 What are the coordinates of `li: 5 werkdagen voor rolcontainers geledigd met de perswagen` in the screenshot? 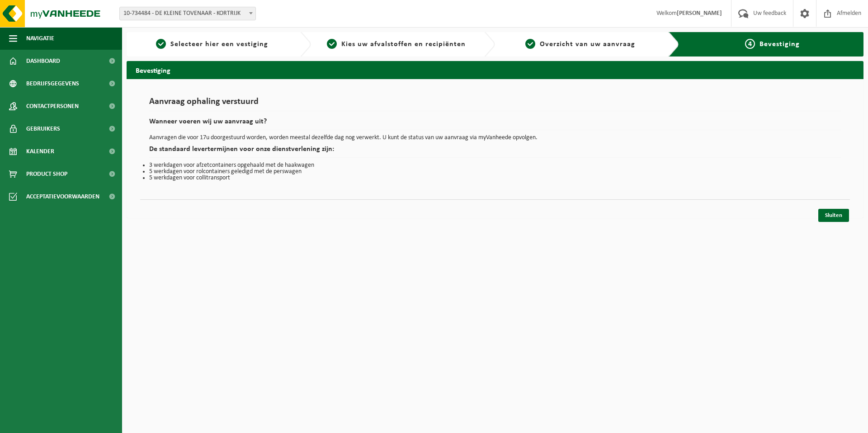 It's located at (495, 172).